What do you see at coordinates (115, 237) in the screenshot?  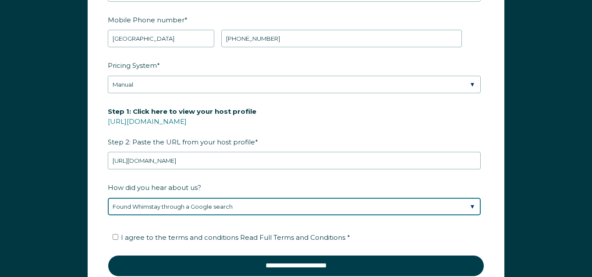 I see `input: I agree to the terms and conditions Read Full Terms and Conditions *` at bounding box center [115, 237].